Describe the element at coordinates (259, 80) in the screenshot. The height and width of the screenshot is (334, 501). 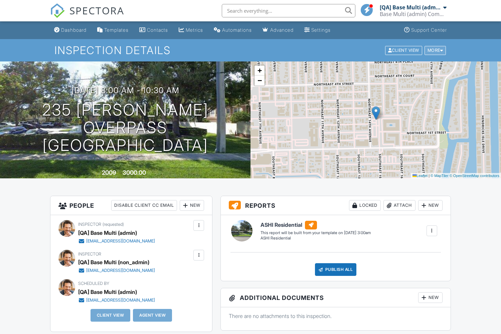
I see `a: Zoom out` at that location.